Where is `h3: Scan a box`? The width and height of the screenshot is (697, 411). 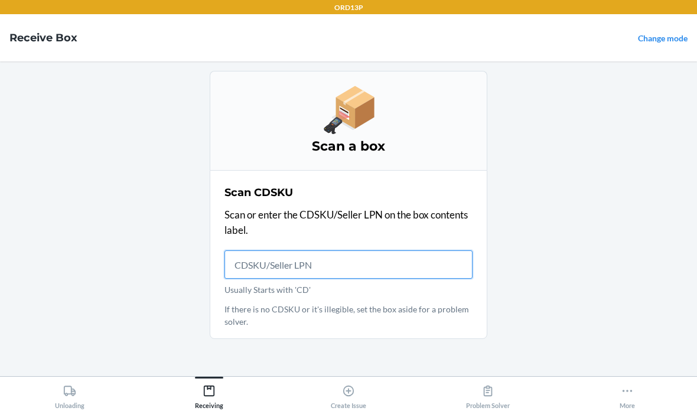
h3: Scan a box is located at coordinates (349, 147).